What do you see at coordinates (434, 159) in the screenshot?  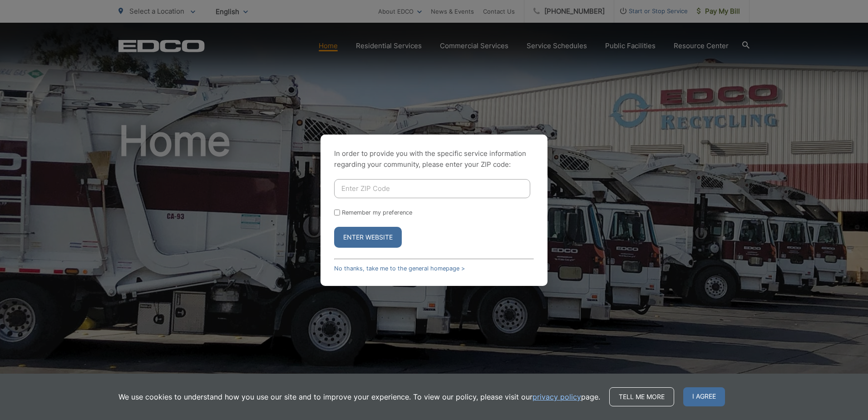 I see `p: In order to provide you with the specific service information regarding your community, please en...` at bounding box center [434, 159].